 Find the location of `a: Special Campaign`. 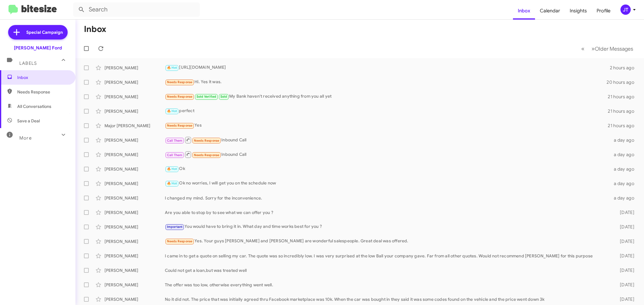

a: Special Campaign is located at coordinates (38, 32).